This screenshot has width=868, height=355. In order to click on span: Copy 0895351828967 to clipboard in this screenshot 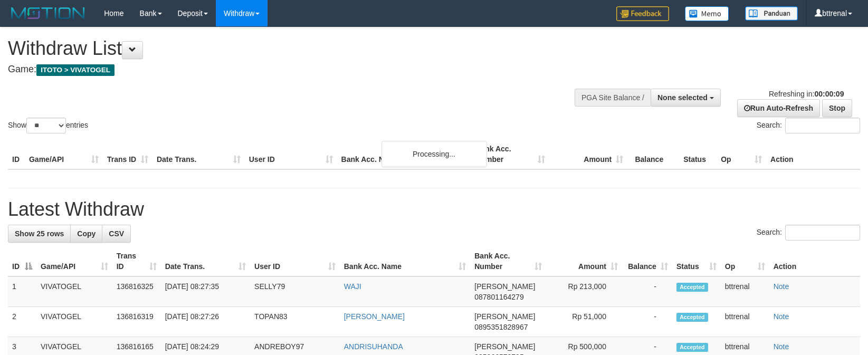, I will do `click(501, 327)`.